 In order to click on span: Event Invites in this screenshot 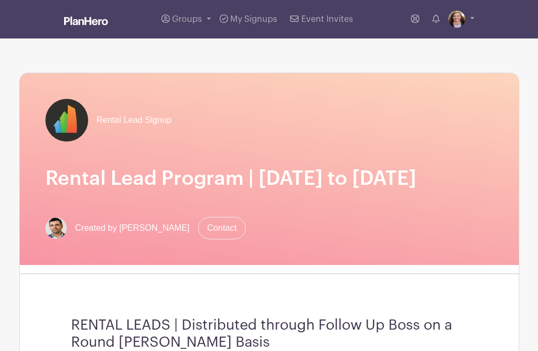, I will do `click(327, 19)`.